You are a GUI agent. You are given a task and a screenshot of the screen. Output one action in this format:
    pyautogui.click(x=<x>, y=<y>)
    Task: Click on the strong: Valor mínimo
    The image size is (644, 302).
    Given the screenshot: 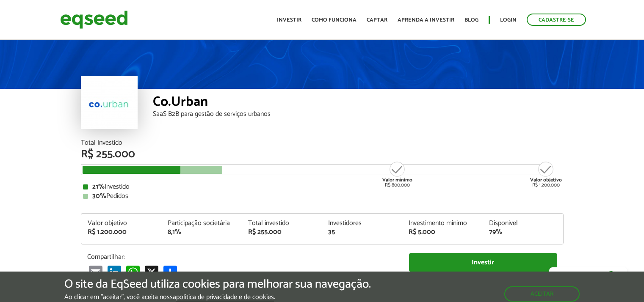 What is the action you would take?
    pyautogui.click(x=397, y=180)
    